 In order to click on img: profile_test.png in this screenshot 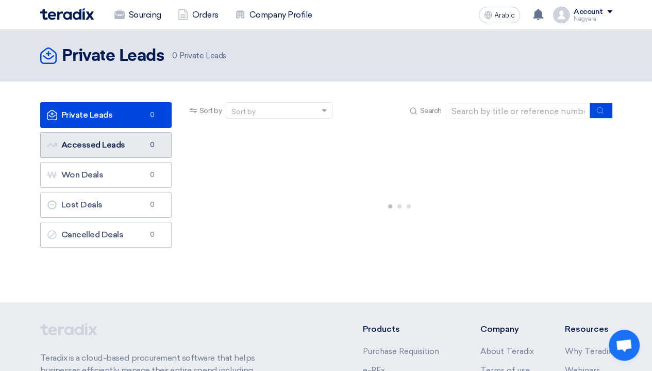, I will do `click(562, 15)`.